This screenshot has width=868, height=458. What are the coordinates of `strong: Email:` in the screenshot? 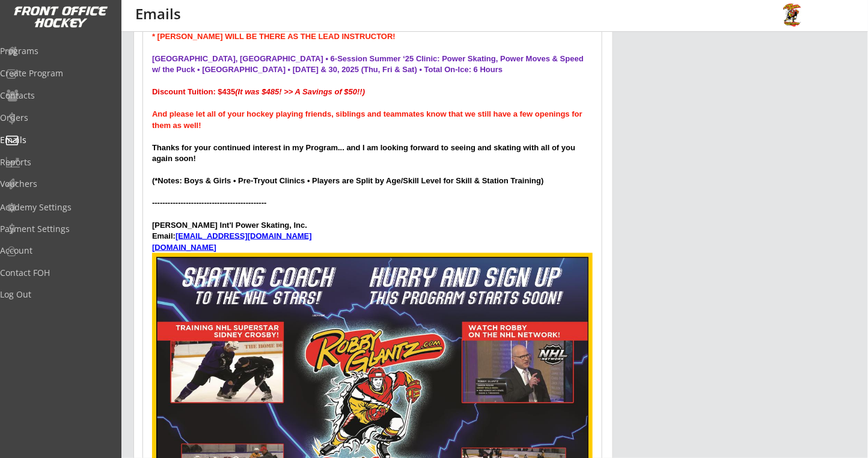 It's located at (163, 236).